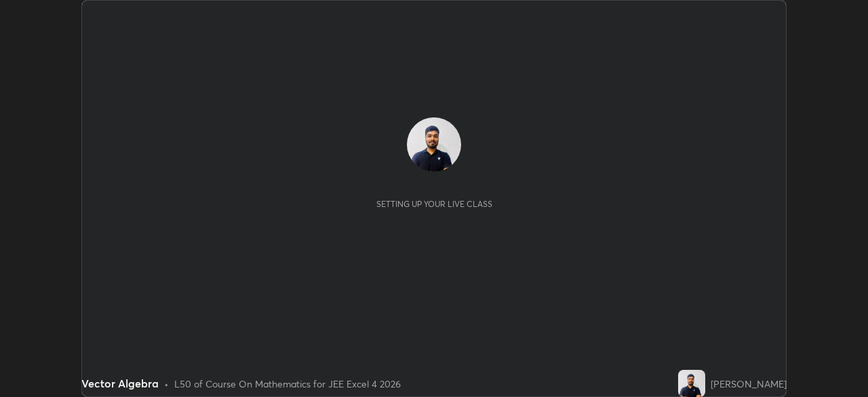 This screenshot has width=868, height=397. What do you see at coordinates (120, 383) in the screenshot?
I see `div: Vector Algebra` at bounding box center [120, 383].